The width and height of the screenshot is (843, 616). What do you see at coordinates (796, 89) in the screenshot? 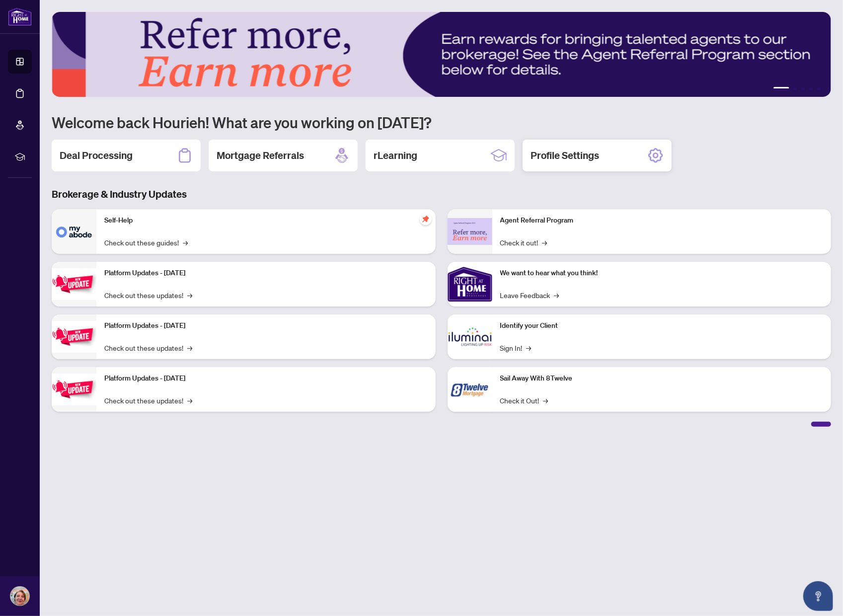
I see `button: 2` at bounding box center [796, 89].